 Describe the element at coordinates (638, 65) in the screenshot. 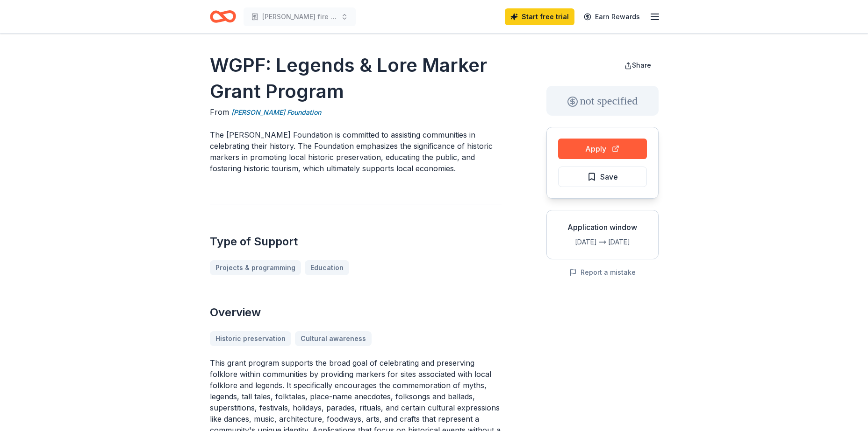

I see `button: Share` at that location.